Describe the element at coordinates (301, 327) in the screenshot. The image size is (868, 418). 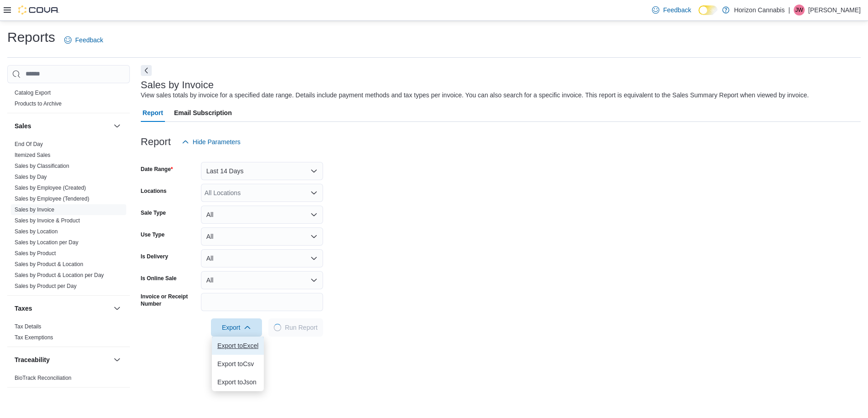
I see `span: Run Report` at that location.